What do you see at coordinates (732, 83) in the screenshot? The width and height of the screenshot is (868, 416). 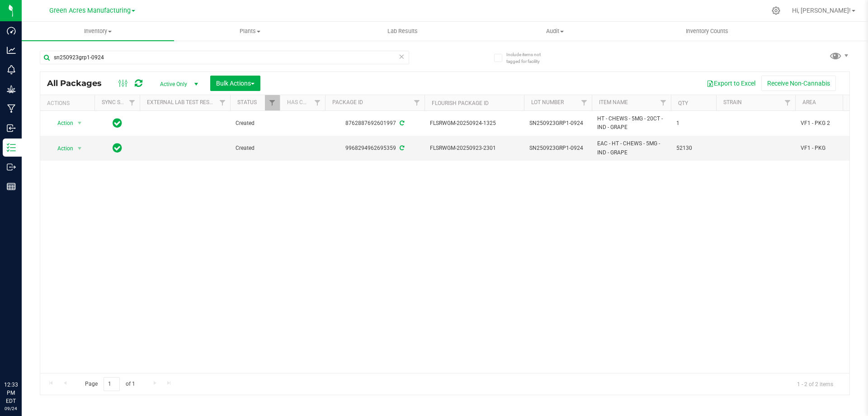 I see `button: Export to Excel` at bounding box center [732, 83].